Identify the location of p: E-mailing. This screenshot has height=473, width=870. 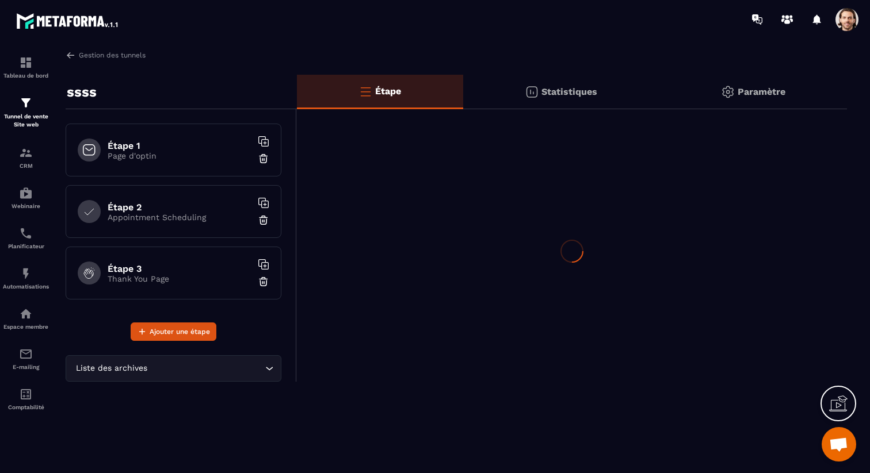
(26, 367).